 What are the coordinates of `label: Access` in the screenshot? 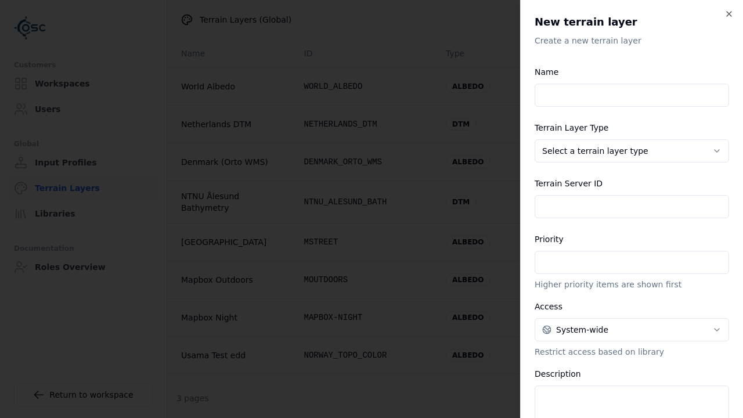 It's located at (549, 307).